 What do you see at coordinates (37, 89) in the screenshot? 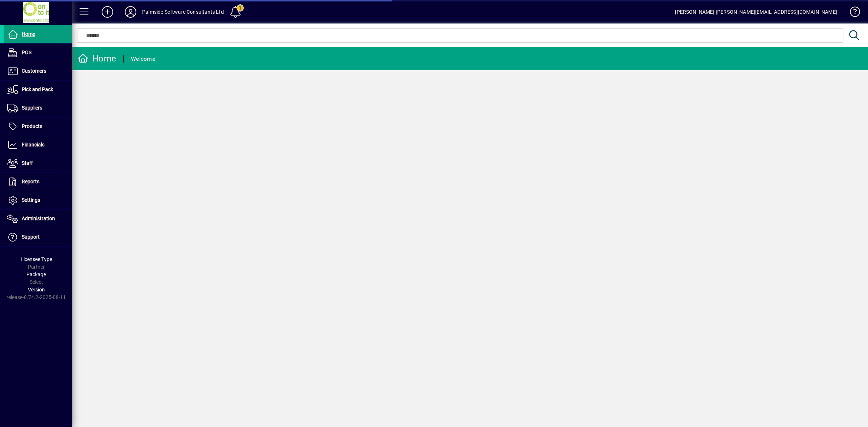
I see `span: Pick and Pack` at bounding box center [37, 89].